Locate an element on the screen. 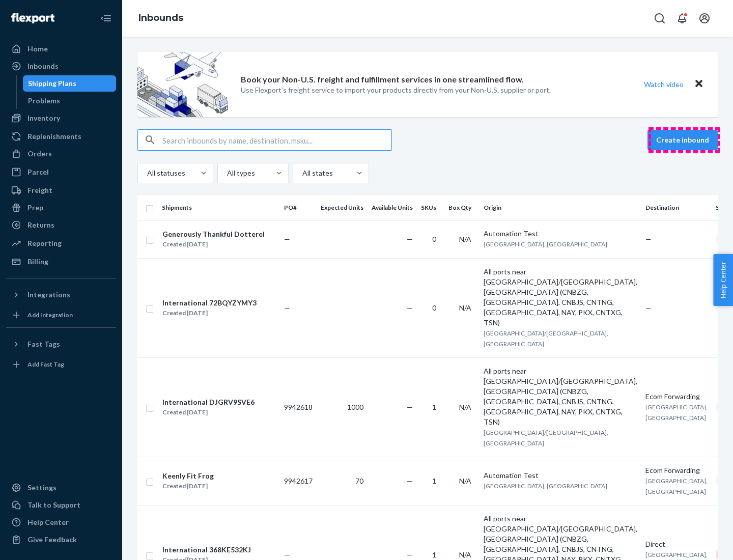 This screenshot has height=560, width=733. p: Book your Non-U.S. freight and fulfillment services in one streamlined flow. is located at coordinates (382, 79).